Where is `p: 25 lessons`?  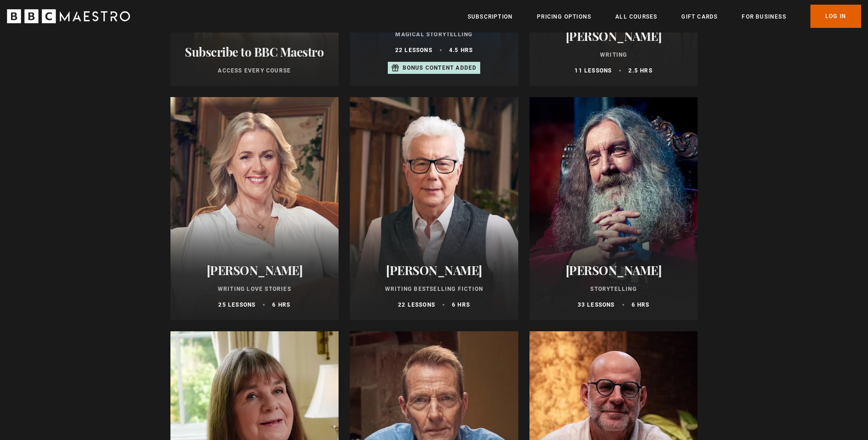 p: 25 lessons is located at coordinates (237, 305).